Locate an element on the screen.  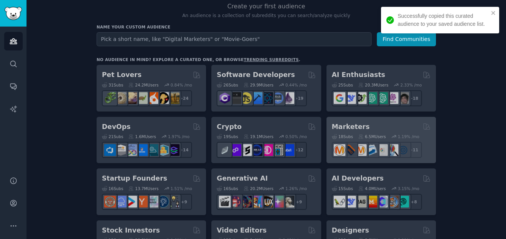
h2: Create your first audience is located at coordinates (266, 6).